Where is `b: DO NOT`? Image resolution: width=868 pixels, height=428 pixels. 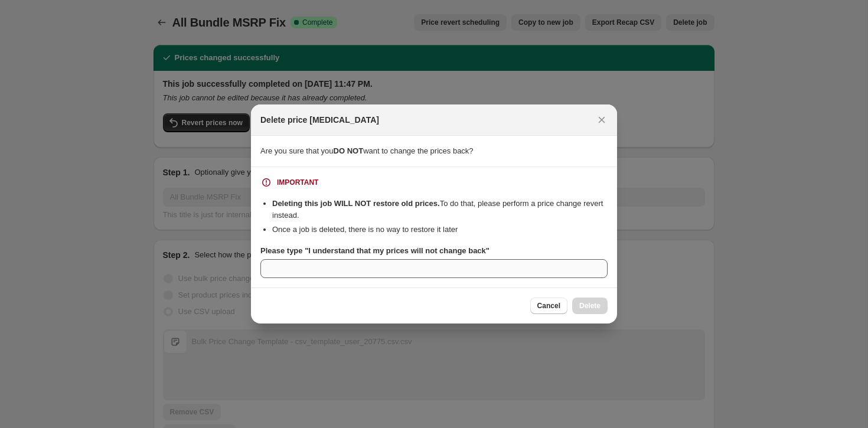
b: DO NOT is located at coordinates (348, 151).